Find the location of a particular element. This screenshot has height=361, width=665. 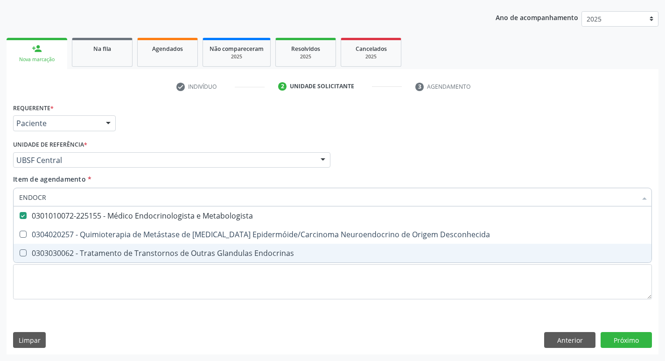

span: Cancelados is located at coordinates (371, 49).